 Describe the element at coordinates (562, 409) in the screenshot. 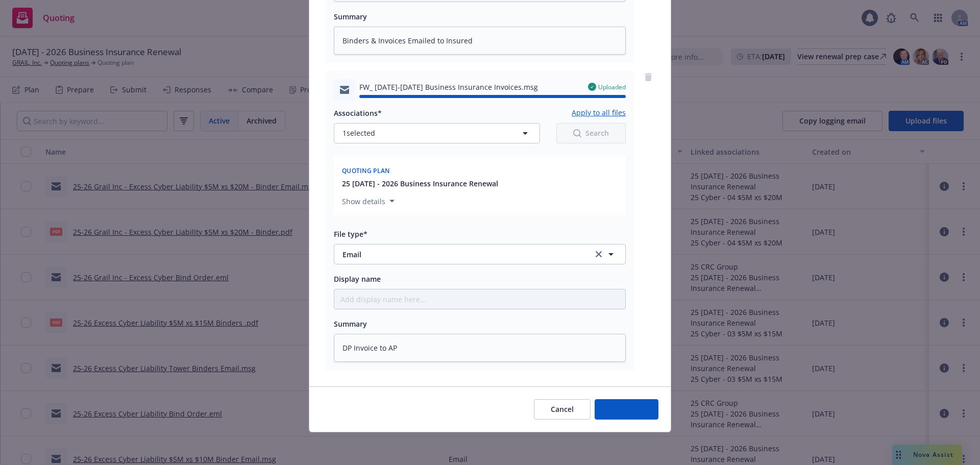

I see `button: Cancel` at that location.